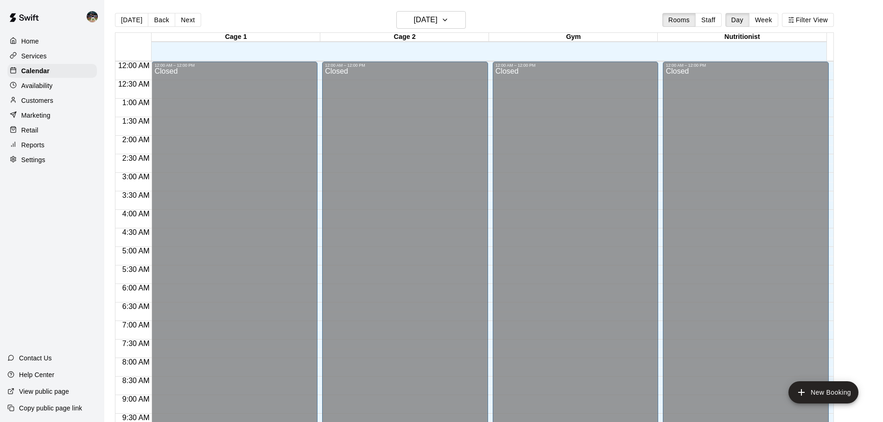  Describe the element at coordinates (52, 115) in the screenshot. I see `div: Marketing` at that location.